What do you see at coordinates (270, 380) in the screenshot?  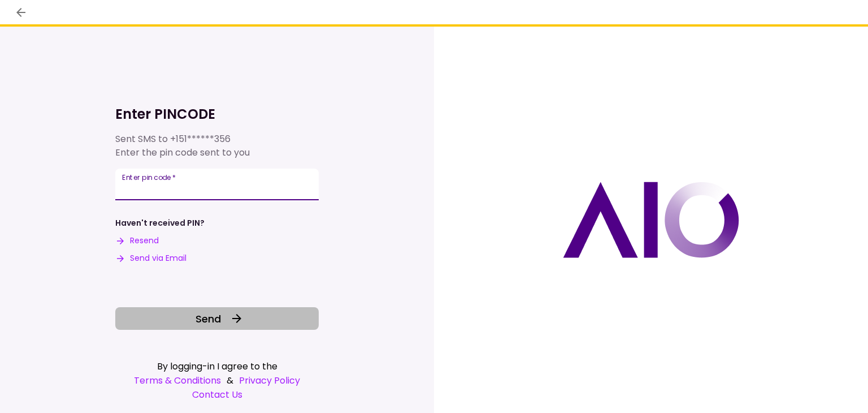 I see `a: Privacy Policy` at bounding box center [270, 380].